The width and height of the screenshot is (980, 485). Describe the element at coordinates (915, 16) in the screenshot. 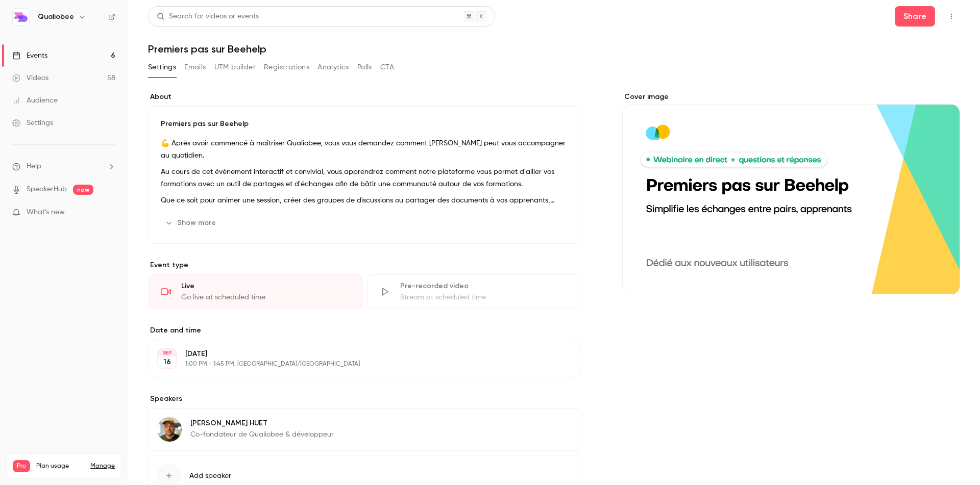

I see `button: Share` at that location.